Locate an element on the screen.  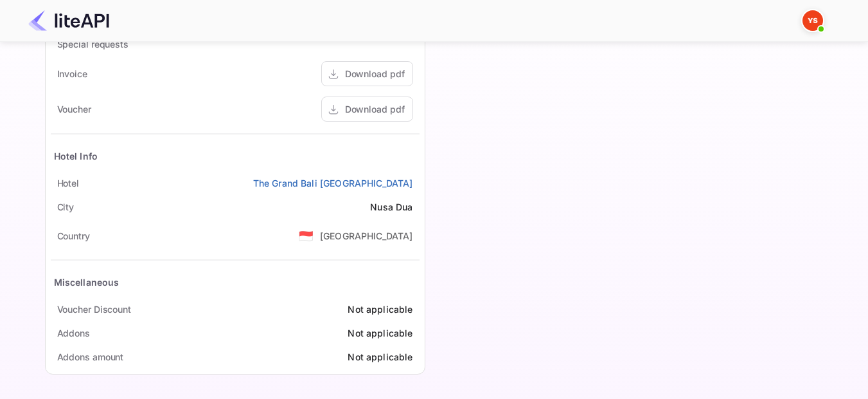
img: Yandex Support is located at coordinates (813, 21).